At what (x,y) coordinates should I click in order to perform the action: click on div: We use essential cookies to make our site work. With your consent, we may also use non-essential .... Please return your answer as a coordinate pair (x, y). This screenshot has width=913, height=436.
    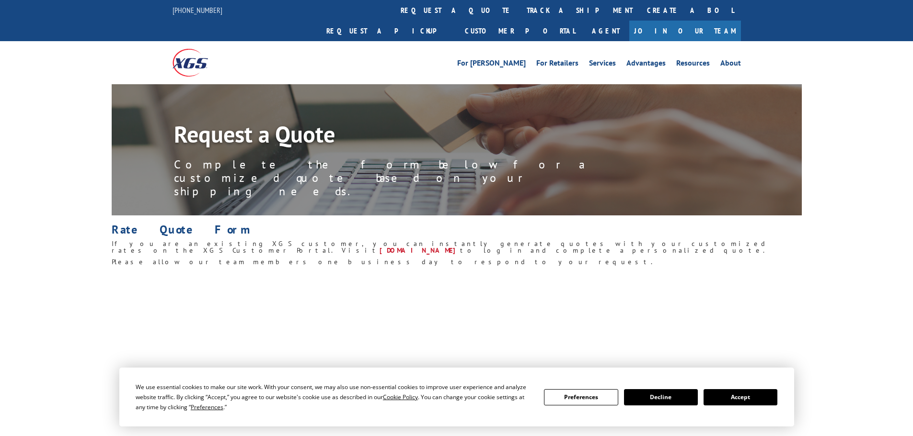
    Looking at the image, I should click on (334, 397).